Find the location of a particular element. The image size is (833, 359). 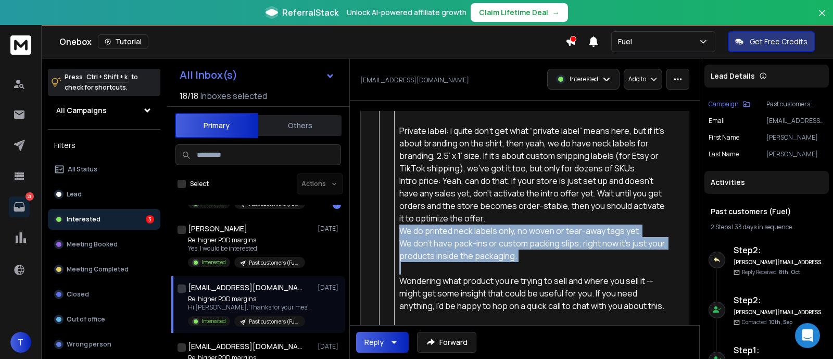

div: Wondering what product you’re trying to sell and where you sell it — might get some insight that ... is located at coordinates (533, 293).